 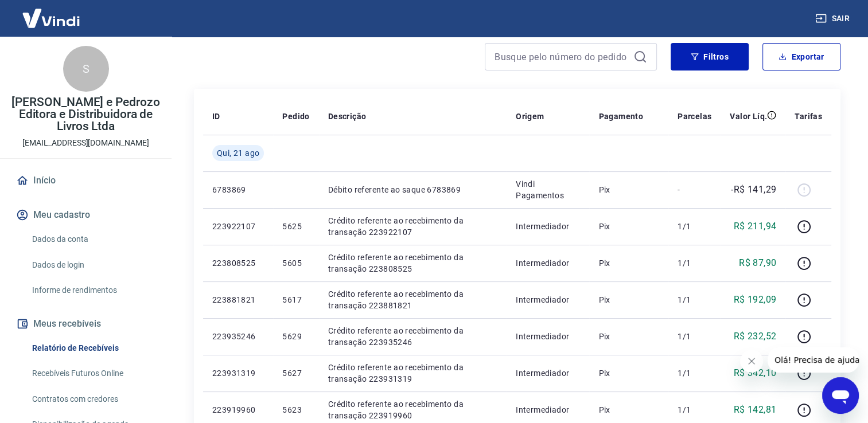 What do you see at coordinates (833, 18) in the screenshot?
I see `button: Sair` at bounding box center [833, 18].